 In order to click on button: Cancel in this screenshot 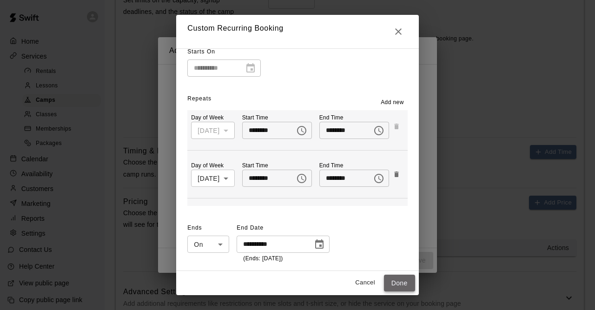, I will do `click(366, 283)`.